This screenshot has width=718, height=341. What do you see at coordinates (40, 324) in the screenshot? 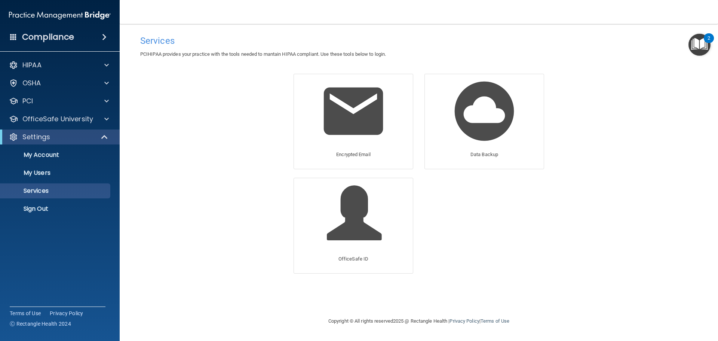
I see `span: Ⓒ Rectangle Health 2024` at bounding box center [40, 324].